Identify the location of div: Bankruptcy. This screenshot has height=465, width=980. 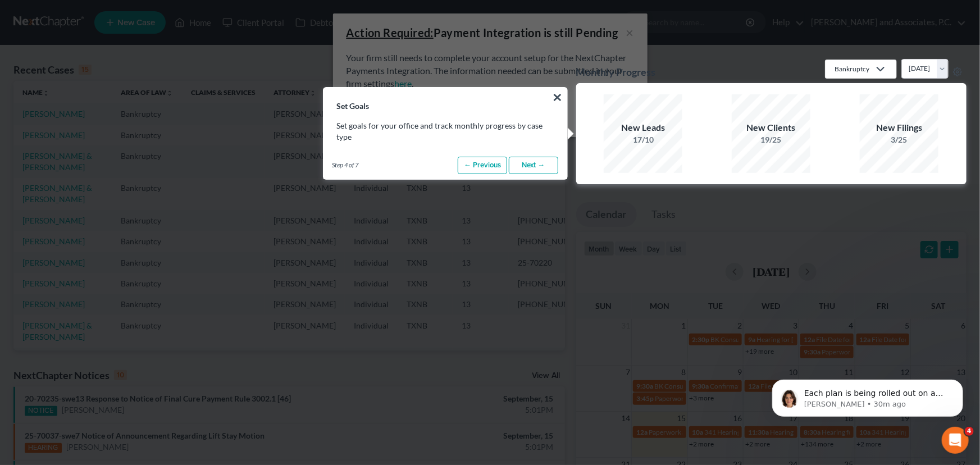
(852, 69).